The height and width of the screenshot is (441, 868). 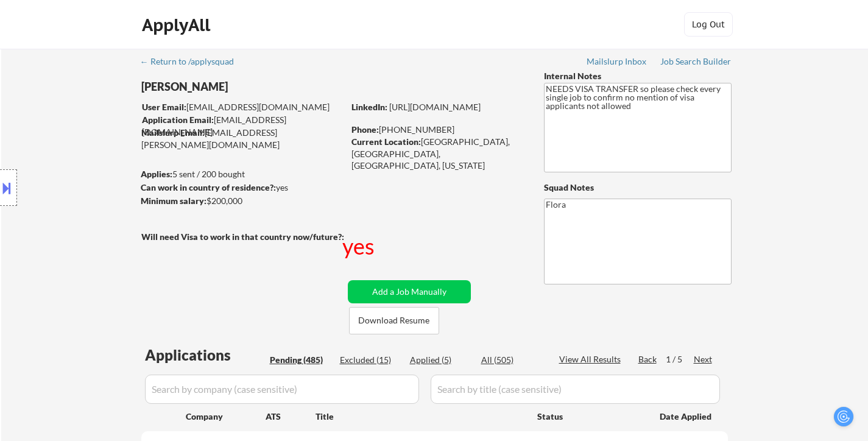 What do you see at coordinates (696, 62) in the screenshot?
I see `div: Job Search Builder` at bounding box center [696, 62].